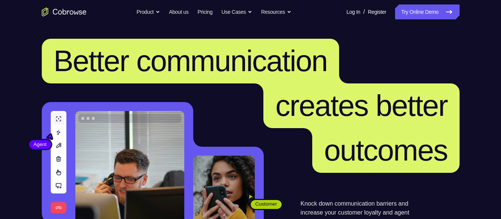 The width and height of the screenshot is (501, 219). I want to click on span: creates better, so click(361, 106).